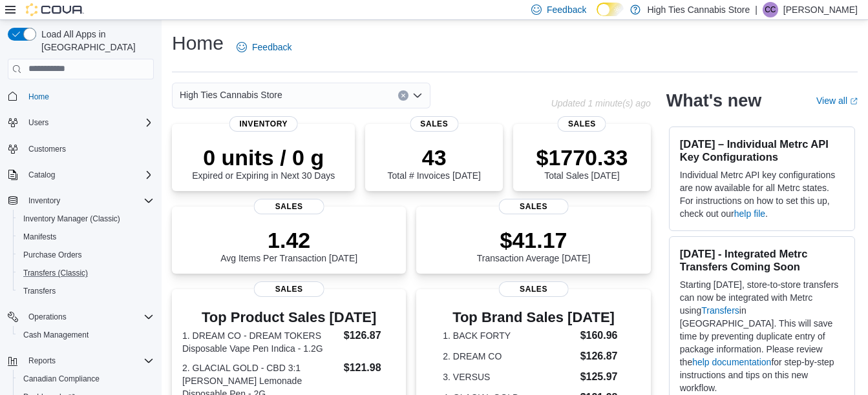 The image size is (868, 395). I want to click on a: Transfers (Classic), so click(55, 274).